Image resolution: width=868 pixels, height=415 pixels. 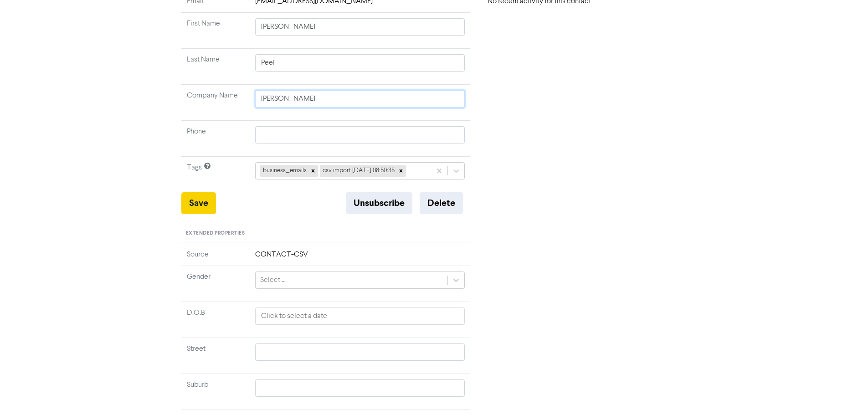 I want to click on button: Delete, so click(x=441, y=203).